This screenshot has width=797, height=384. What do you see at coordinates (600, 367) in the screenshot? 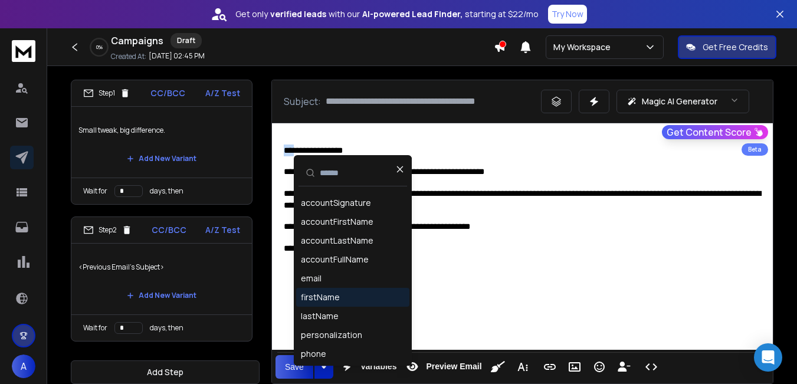
I see `button: Emoticons` at bounding box center [600, 367].